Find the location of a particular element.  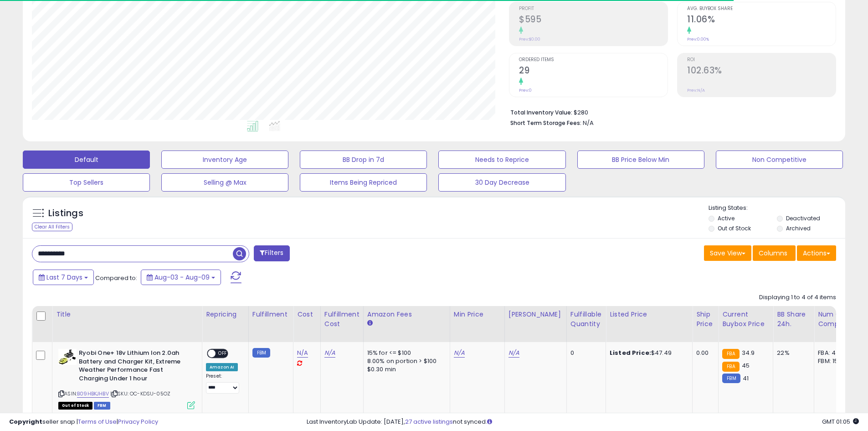

button: 30 Day Decrease is located at coordinates (502, 182).